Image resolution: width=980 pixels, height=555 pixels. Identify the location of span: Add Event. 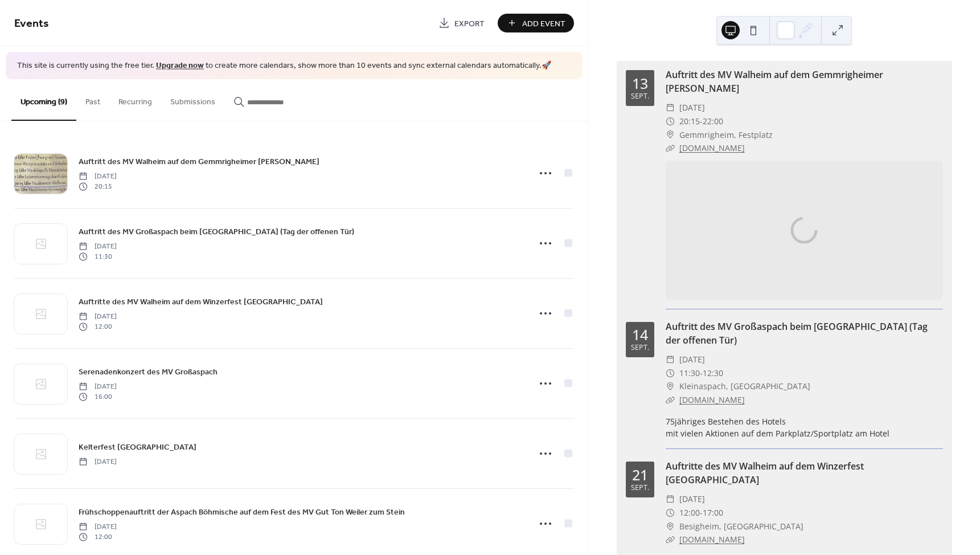
(544, 23).